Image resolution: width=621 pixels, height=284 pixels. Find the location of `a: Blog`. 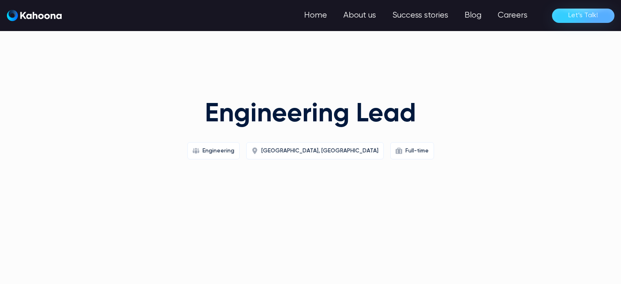

a: Blog is located at coordinates (473, 16).